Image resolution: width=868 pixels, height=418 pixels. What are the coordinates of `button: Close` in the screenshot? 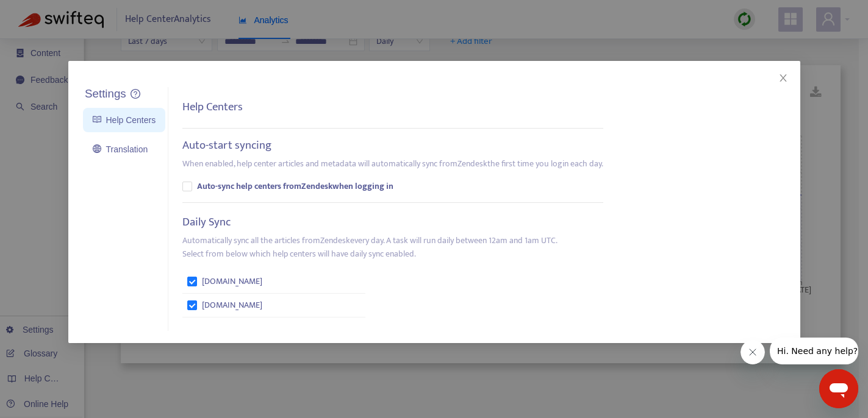 It's located at (783, 78).